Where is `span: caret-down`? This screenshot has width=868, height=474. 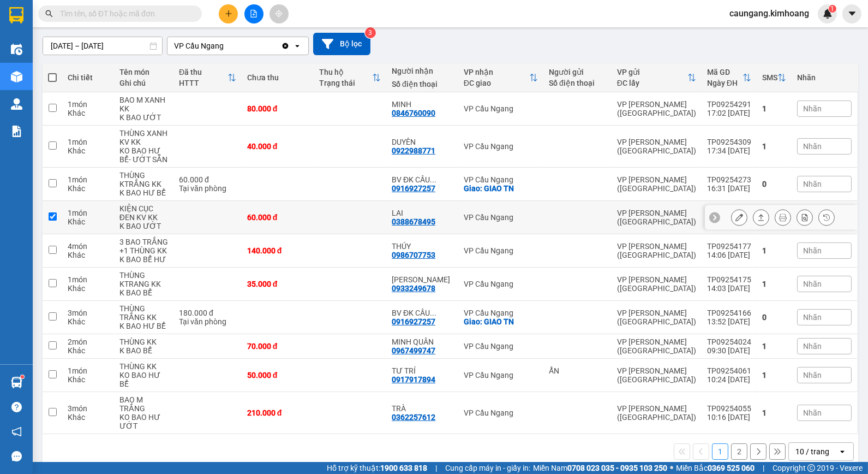
span: caret-down is located at coordinates (852, 14).